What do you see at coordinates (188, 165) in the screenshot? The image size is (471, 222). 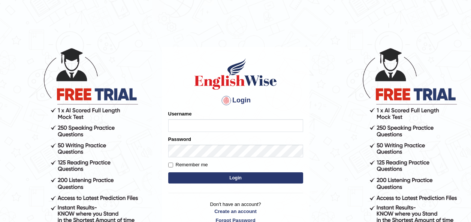 I see `label: Remember me` at bounding box center [188, 165].